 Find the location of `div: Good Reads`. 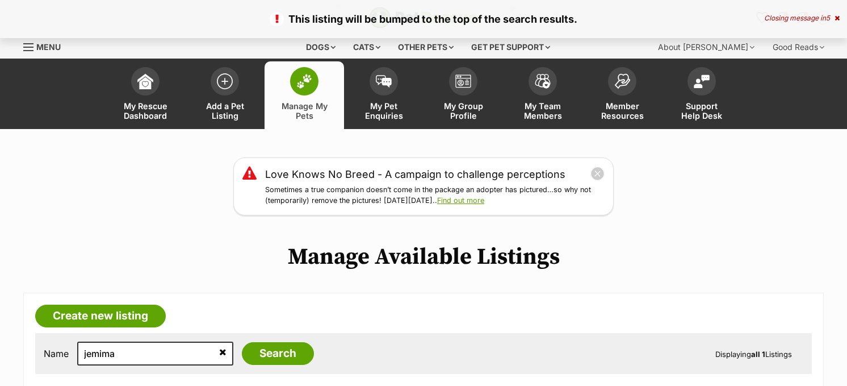

div: Good Reads is located at coordinates (798, 47).